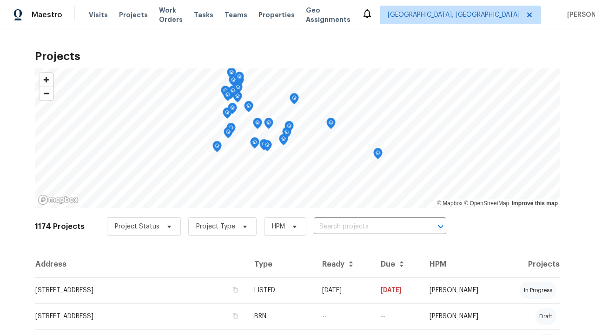  I want to click on span: Teams, so click(236, 15).